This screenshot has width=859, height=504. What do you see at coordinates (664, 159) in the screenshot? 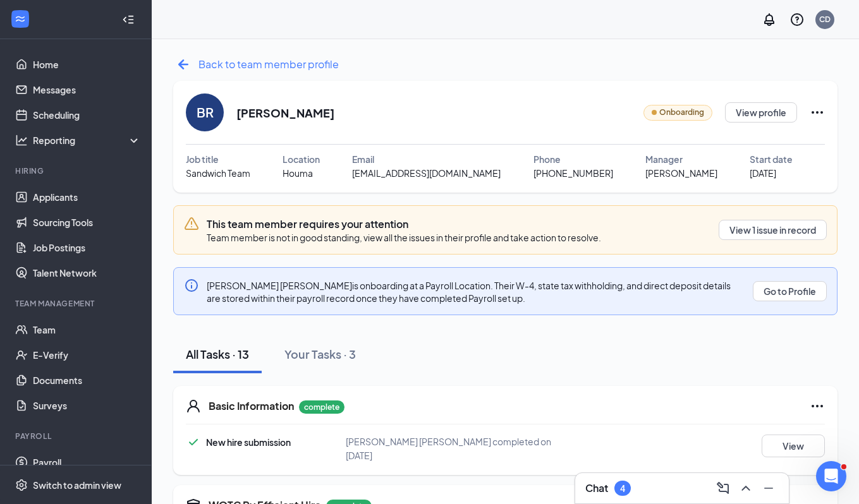
I see `span: Manager` at bounding box center [664, 159].